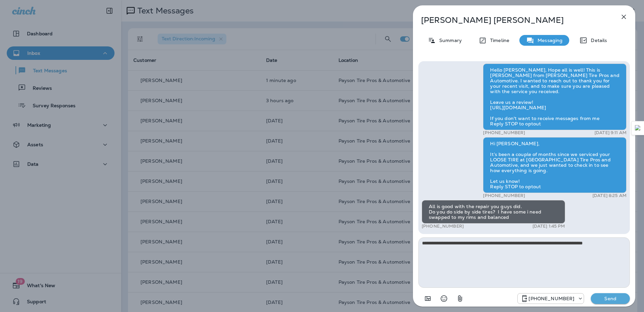  Describe the element at coordinates (498, 40) in the screenshot. I see `p: Timeline` at that location.